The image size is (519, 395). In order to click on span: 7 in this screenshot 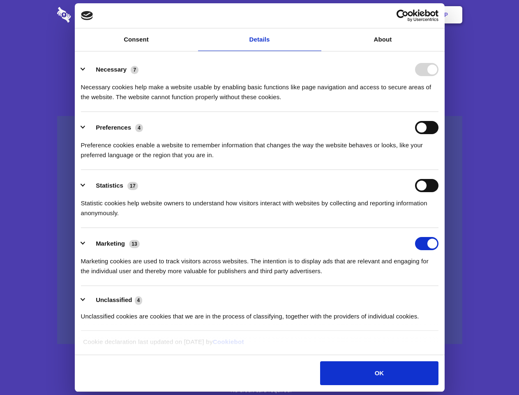, I will do `click(134, 70)`.